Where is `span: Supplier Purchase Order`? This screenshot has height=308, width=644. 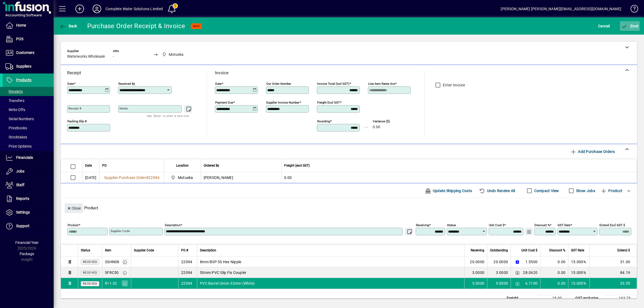
span: Supplier Purchase Order is located at coordinates (125, 178).